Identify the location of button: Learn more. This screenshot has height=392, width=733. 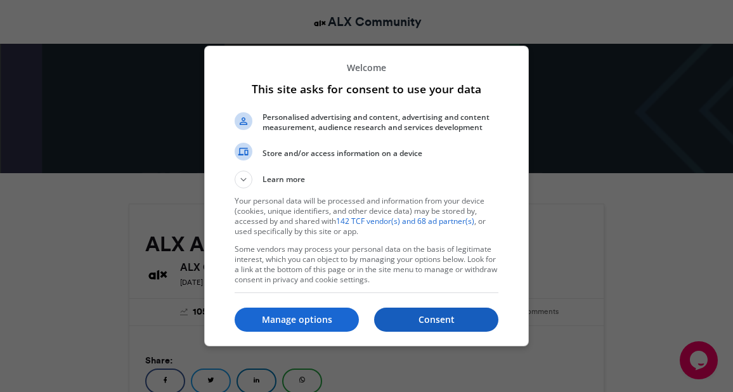
(366, 179).